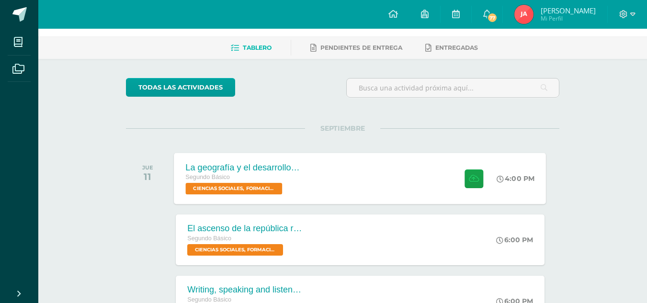 Image resolution: width=647 pixels, height=303 pixels. What do you see at coordinates (251, 48) in the screenshot?
I see `a: Tablero` at bounding box center [251, 48].